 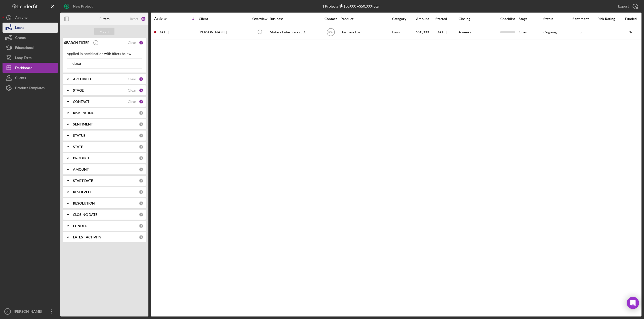 I want to click on div: Product Templates, so click(x=29, y=88).